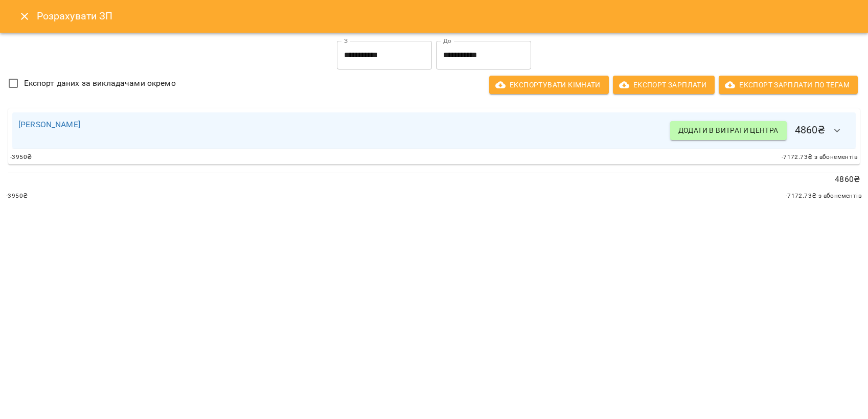 This screenshot has width=868, height=419. Describe the element at coordinates (728, 131) in the screenshot. I see `button: Додати в витрати центра` at that location.